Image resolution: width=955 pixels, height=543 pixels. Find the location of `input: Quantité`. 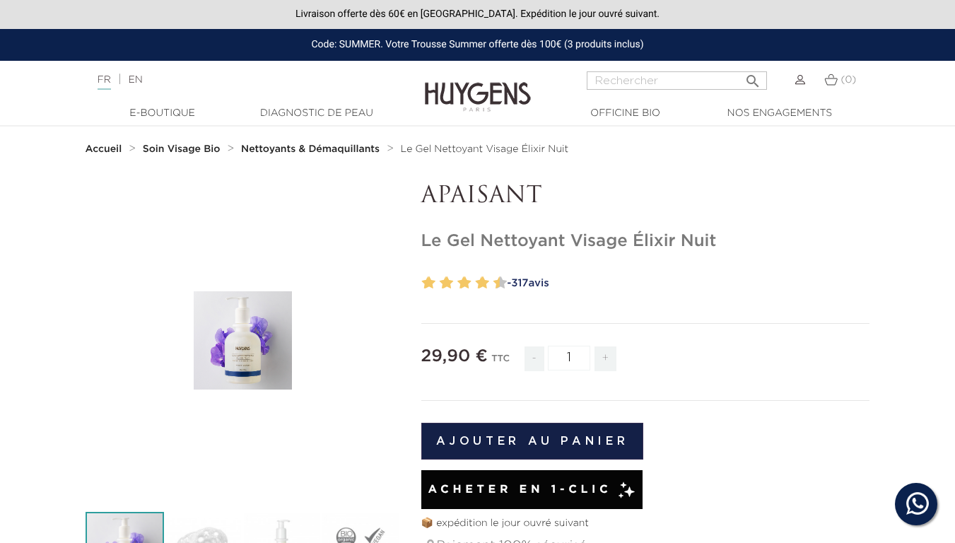

input: Quantité is located at coordinates (569, 358).